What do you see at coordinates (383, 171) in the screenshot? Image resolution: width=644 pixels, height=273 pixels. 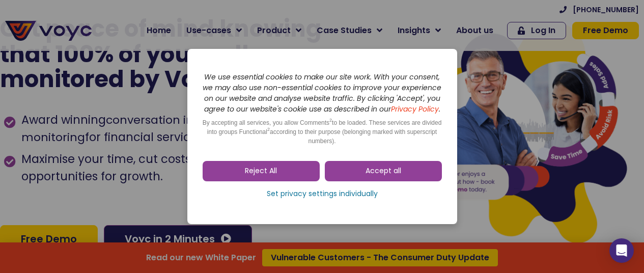 I see `span: Accept all` at bounding box center [383, 171].